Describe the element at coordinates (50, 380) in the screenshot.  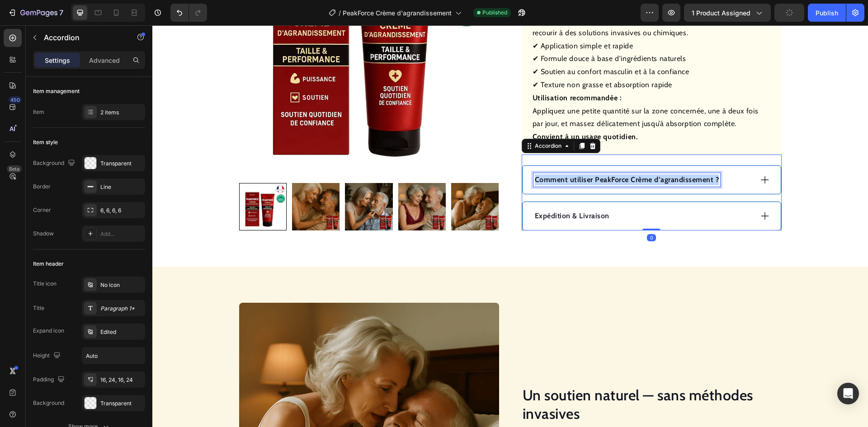
I see `div: Padding` at that location.